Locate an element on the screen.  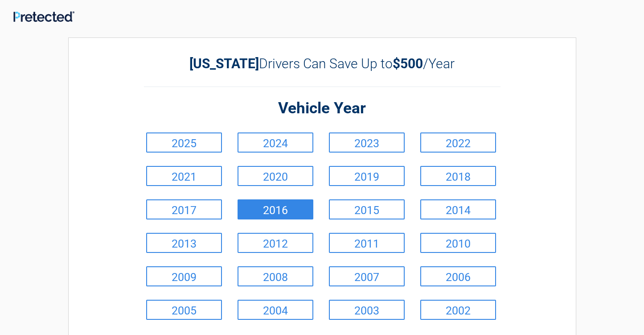
a: 2024 is located at coordinates (275, 142).